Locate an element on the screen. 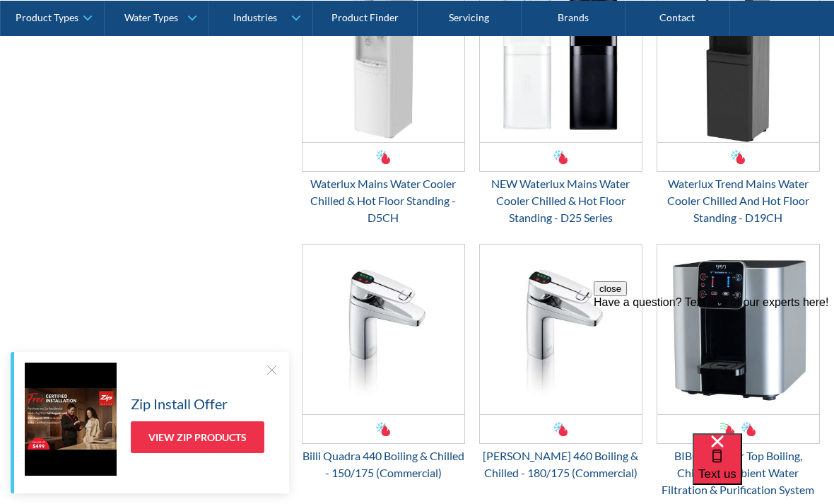 This screenshot has width=834, height=504. h5: Zip Install Offer is located at coordinates (178, 404).